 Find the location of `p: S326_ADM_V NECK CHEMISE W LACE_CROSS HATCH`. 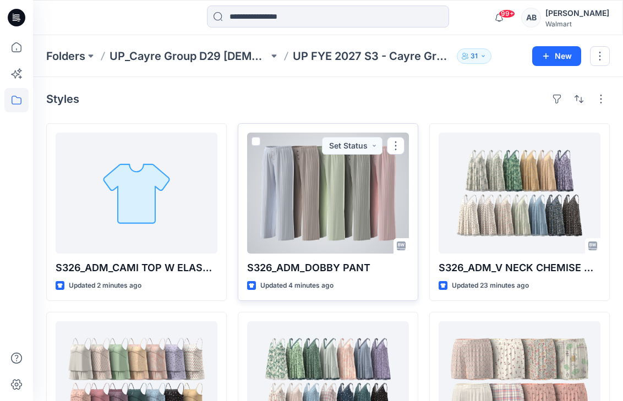

p: S326_ADM_V NECK CHEMISE W LACE_CROSS HATCH is located at coordinates (520, 268).